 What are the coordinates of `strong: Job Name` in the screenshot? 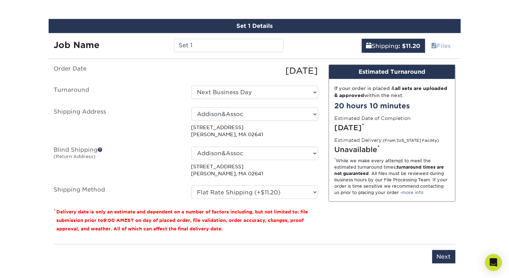 It's located at (77, 45).